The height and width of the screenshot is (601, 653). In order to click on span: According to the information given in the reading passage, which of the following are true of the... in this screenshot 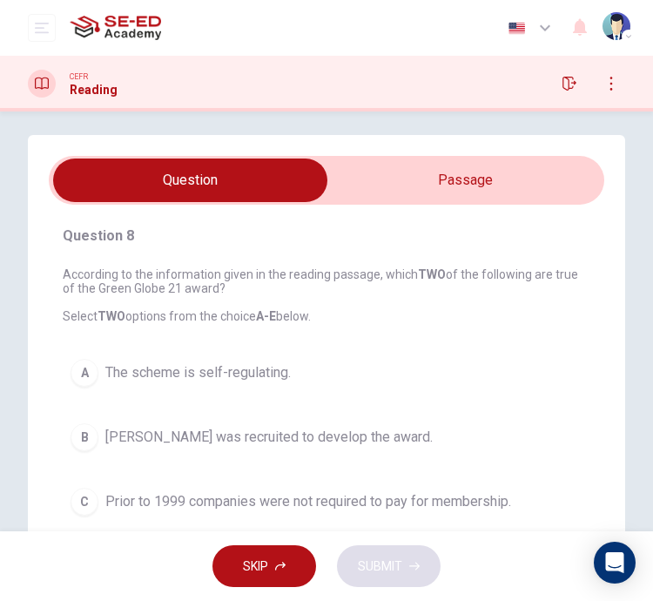, I will do `click(327, 295)`.